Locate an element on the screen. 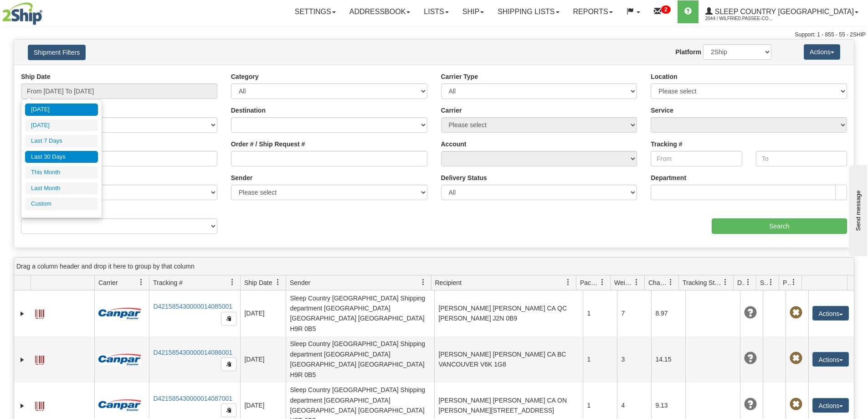  div: Support: 1 - 855 - 55 - 2SHIP is located at coordinates (434, 34).